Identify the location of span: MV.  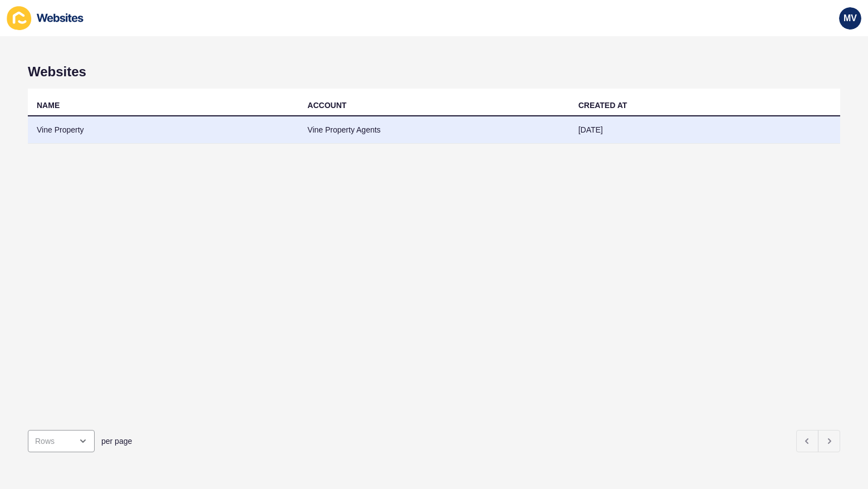
(850, 19).